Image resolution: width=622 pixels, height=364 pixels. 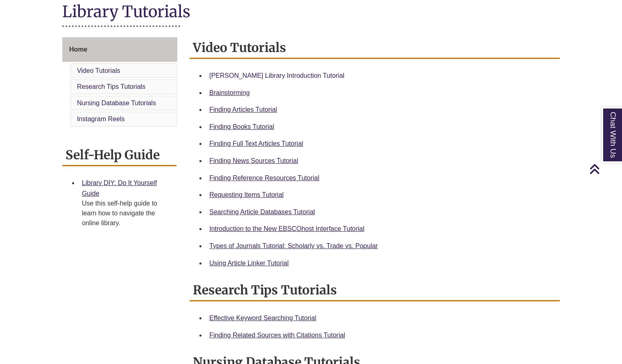 What do you see at coordinates (99, 70) in the screenshot?
I see `a: Video Tutorials` at bounding box center [99, 70].